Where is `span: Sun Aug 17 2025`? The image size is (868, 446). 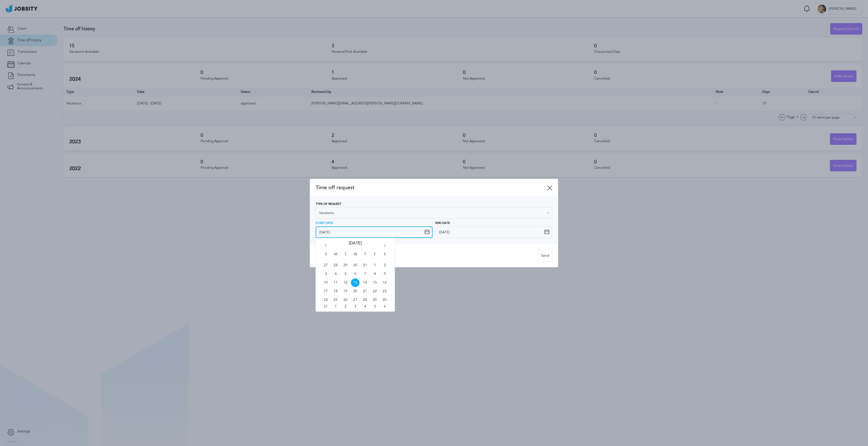
span: Sun Aug 17 2025 is located at coordinates (326, 291).